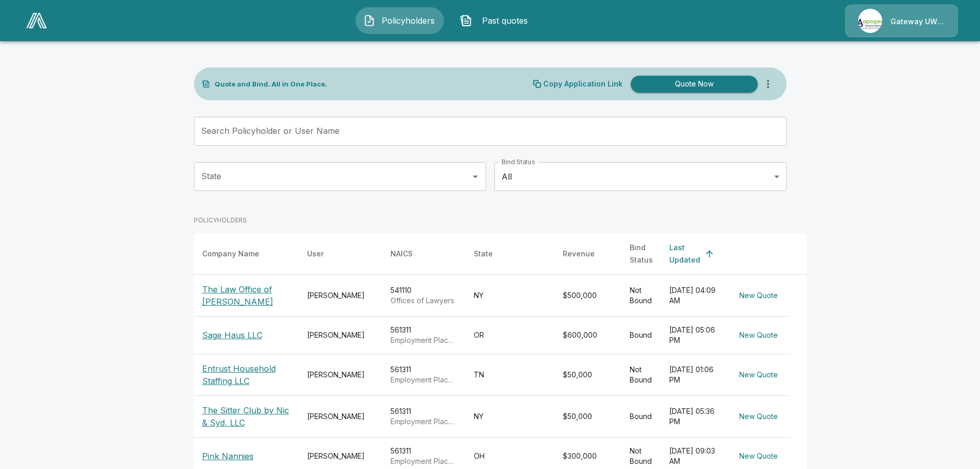 This screenshot has height=469, width=980. Describe the element at coordinates (400, 21) in the screenshot. I see `a: Policyholders IconPolicyholders` at that location.